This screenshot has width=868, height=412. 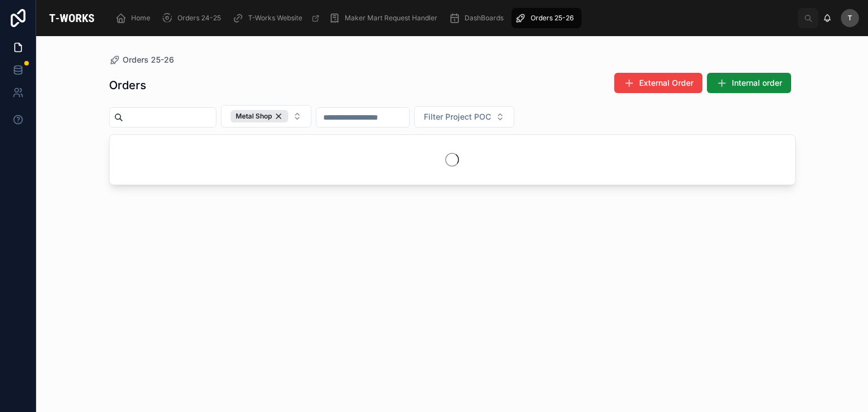 I want to click on span: T, so click(x=850, y=18).